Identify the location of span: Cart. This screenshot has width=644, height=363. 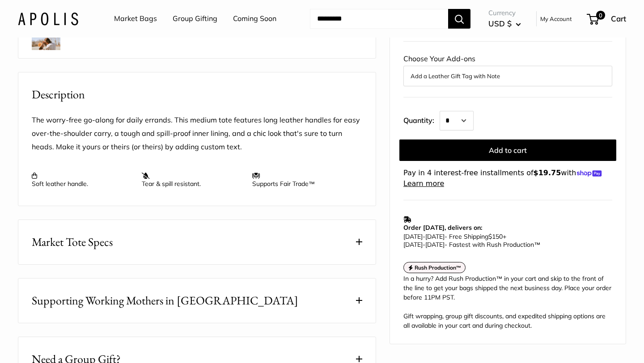
(619, 18).